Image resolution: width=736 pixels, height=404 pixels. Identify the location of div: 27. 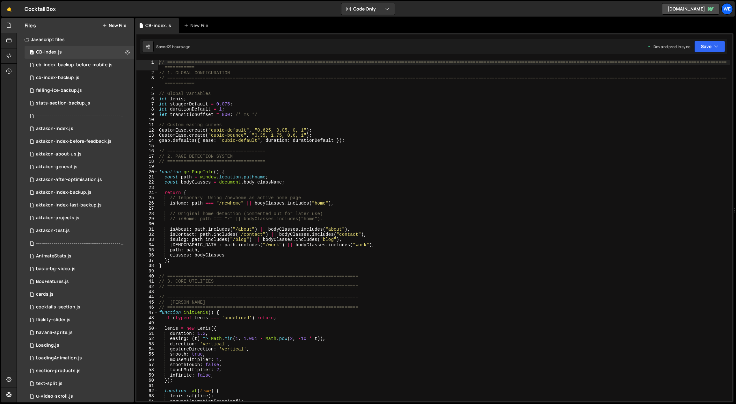
(147, 208).